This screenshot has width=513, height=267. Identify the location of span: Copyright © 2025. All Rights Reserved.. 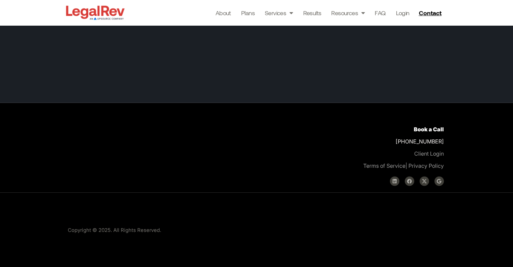
(114, 230).